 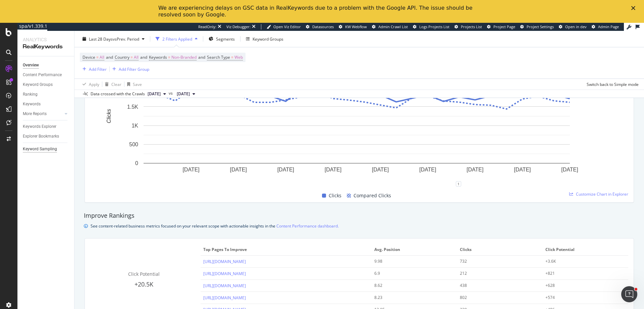 What do you see at coordinates (573, 27) in the screenshot?
I see `a: Open in dev` at bounding box center [573, 27].